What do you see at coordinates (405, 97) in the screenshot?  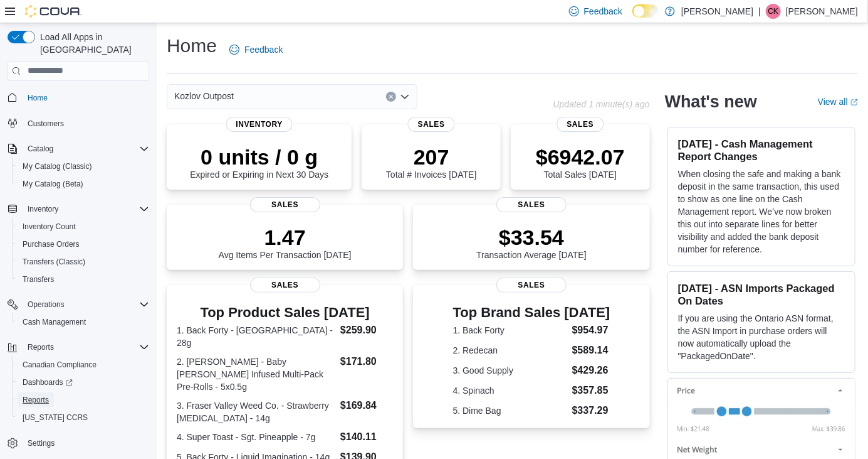 I see `button: Open list of options` at bounding box center [405, 97].